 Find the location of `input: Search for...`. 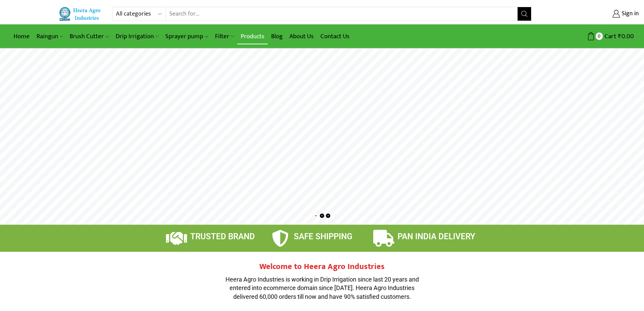

input: Search for... is located at coordinates (342, 14).